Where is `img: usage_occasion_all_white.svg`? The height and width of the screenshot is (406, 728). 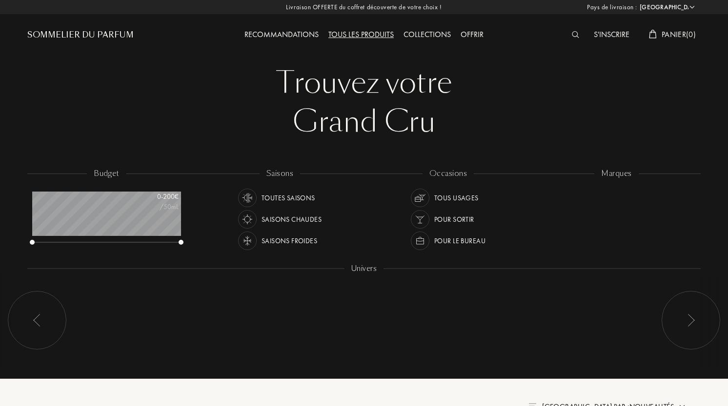 img: usage_occasion_all_white.svg is located at coordinates (420, 198).